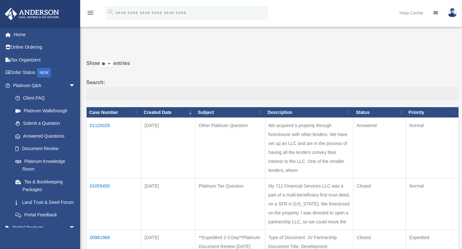 This screenshot has height=249, width=462. Describe the element at coordinates (168, 113) in the screenshot. I see `th: Created Date: activate to sort column ascending` at that location.